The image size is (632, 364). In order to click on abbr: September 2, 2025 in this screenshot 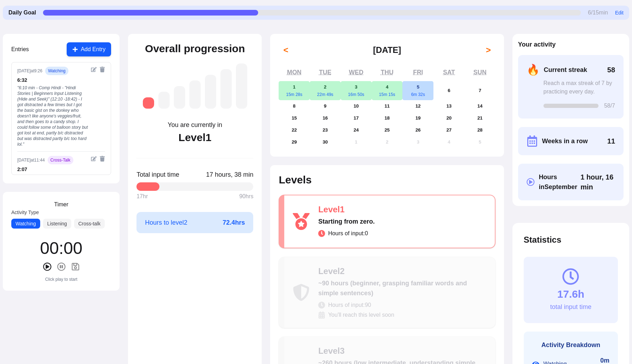, I will do `click(325, 87)`.